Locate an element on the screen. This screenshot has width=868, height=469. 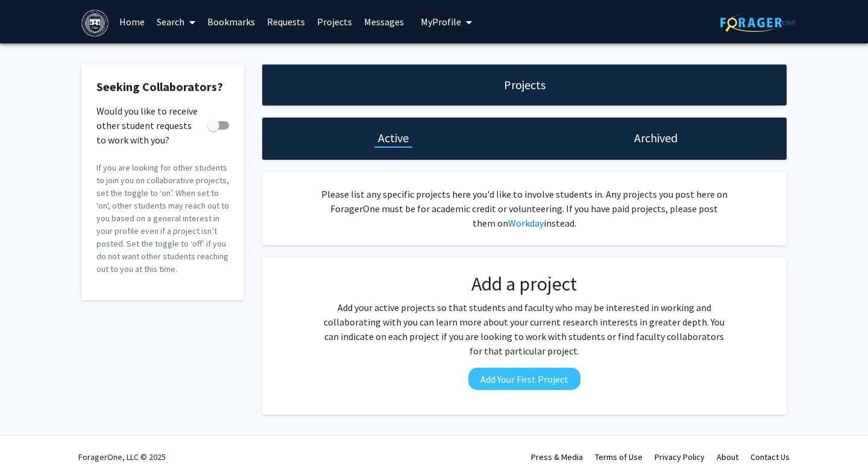
a: Privacy Policy is located at coordinates (679, 457).